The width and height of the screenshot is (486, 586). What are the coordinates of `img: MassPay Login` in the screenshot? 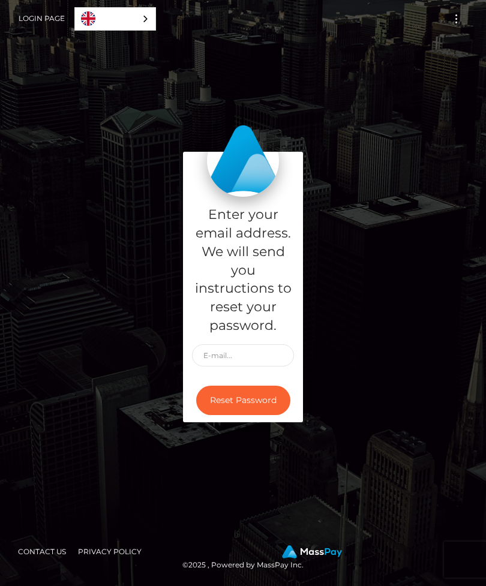 It's located at (243, 161).